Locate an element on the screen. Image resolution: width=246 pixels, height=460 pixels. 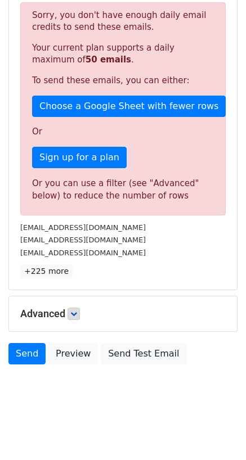
a: +225 more is located at coordinates (46, 271).